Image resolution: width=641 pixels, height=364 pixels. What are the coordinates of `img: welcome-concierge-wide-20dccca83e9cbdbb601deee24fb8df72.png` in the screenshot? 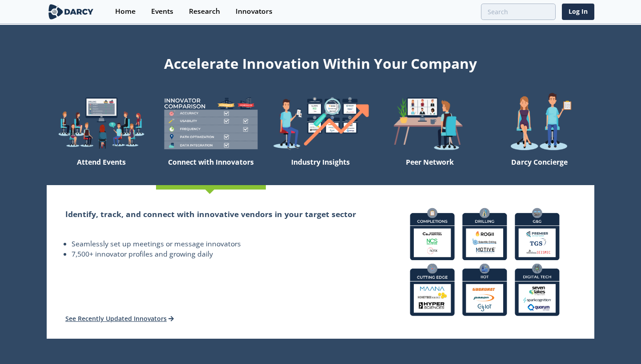 It's located at (540, 123).